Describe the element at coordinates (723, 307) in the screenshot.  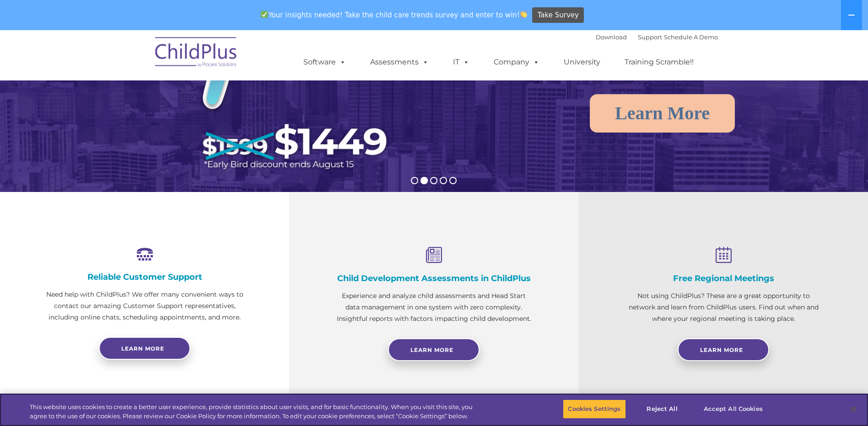
I see `p: Not using ChildPlus? These are a great opportunity to network and learn from ChildPlus users. Fin...` at that location.